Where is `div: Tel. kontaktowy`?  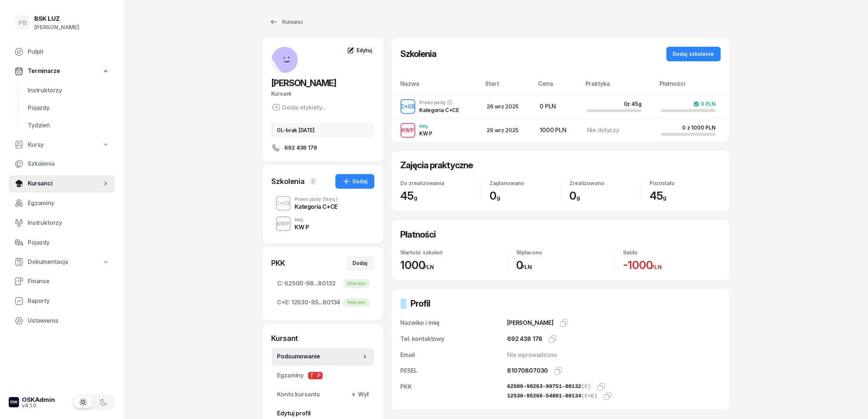
div: Tel. kontaktowy is located at coordinates (454, 339).